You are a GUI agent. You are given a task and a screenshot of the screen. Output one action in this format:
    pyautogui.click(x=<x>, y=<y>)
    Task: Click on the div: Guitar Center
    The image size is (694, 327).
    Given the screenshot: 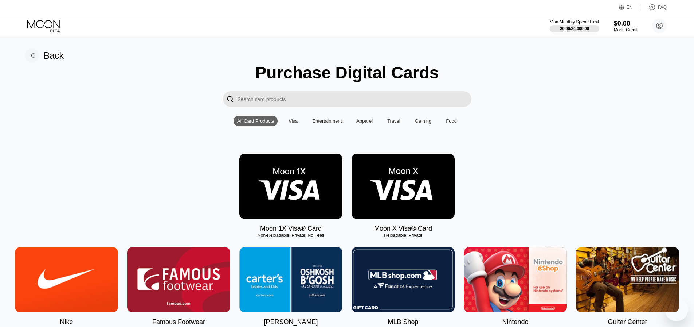 What is the action you would take?
    pyautogui.click(x=628, y=321)
    